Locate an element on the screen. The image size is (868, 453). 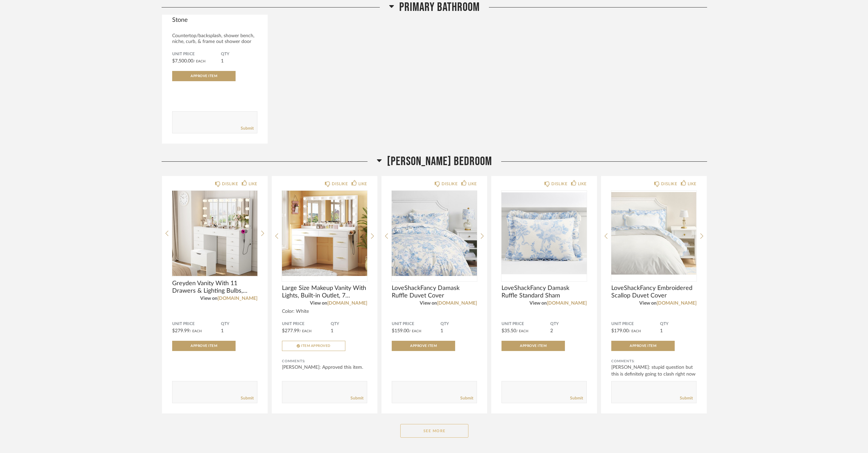
div: Color: White is located at coordinates (325, 312).